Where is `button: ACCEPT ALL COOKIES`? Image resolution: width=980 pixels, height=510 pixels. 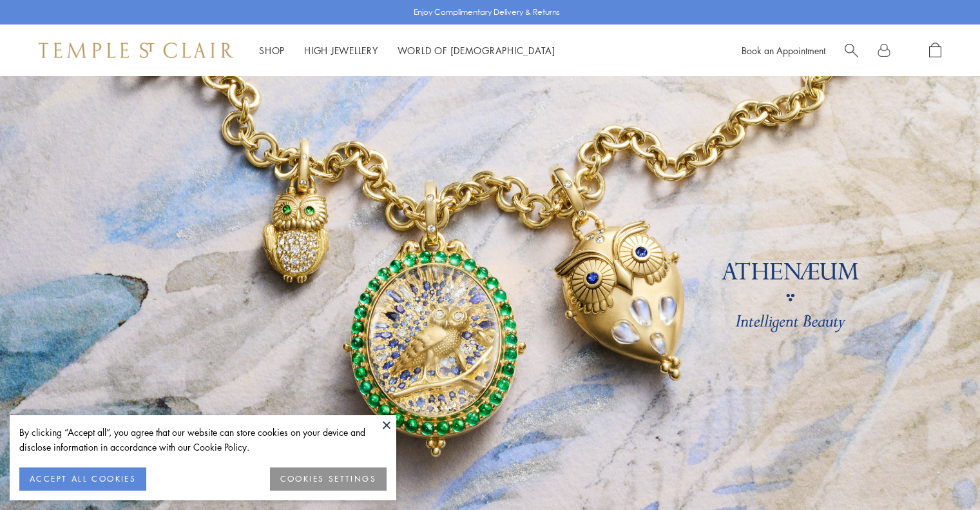
button: ACCEPT ALL COOKIES is located at coordinates (83, 479).